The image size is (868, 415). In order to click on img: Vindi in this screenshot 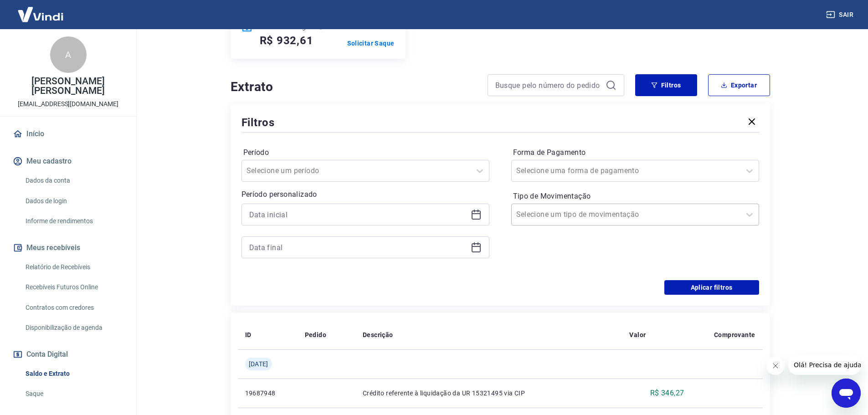, I will do `click(41, 14)`.